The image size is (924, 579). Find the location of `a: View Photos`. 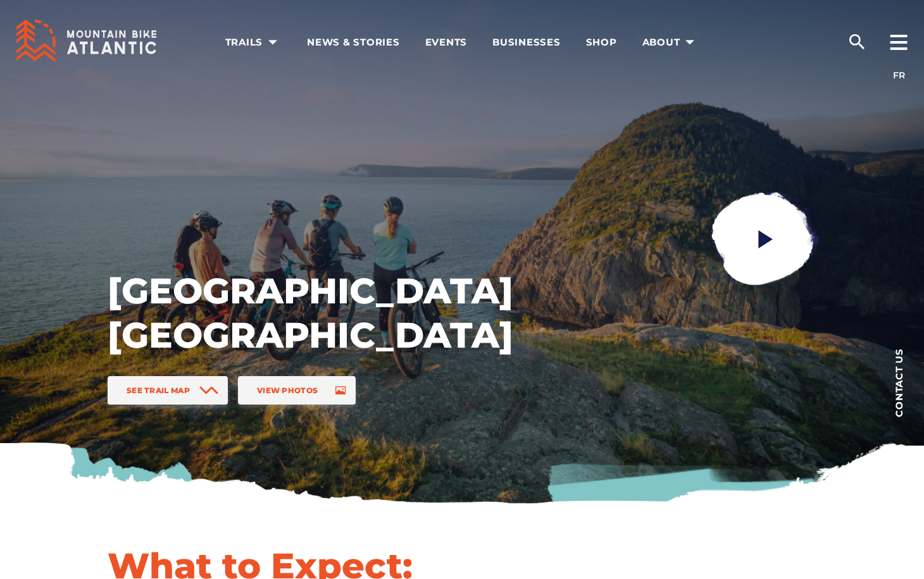

a: View Photos is located at coordinates (297, 390).